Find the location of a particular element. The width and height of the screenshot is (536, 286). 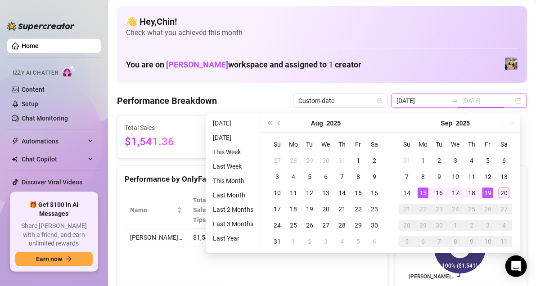

td: 2025-09-22 is located at coordinates (423, 209).